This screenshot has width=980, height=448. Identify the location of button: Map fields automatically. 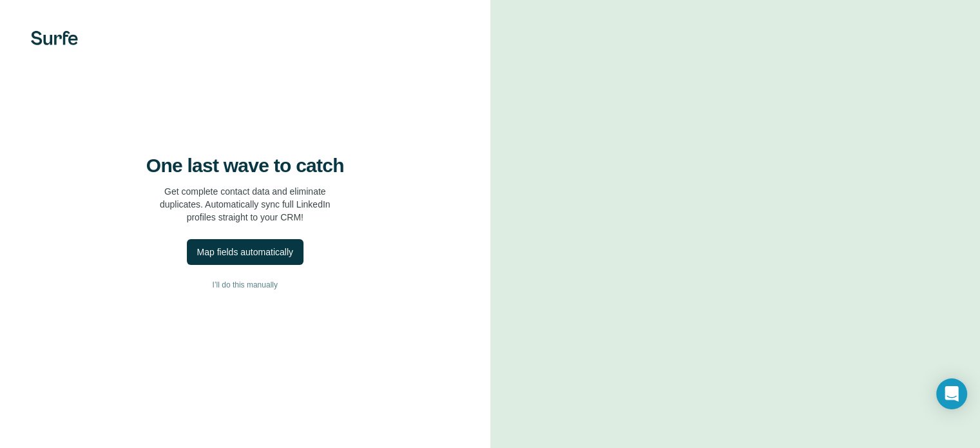
(245, 252).